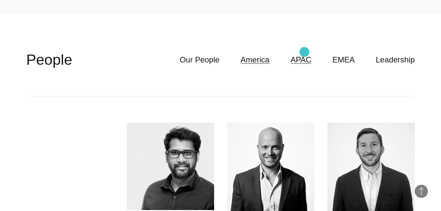 The width and height of the screenshot is (441, 211). What do you see at coordinates (301, 60) in the screenshot?
I see `a: APAC` at bounding box center [301, 60].